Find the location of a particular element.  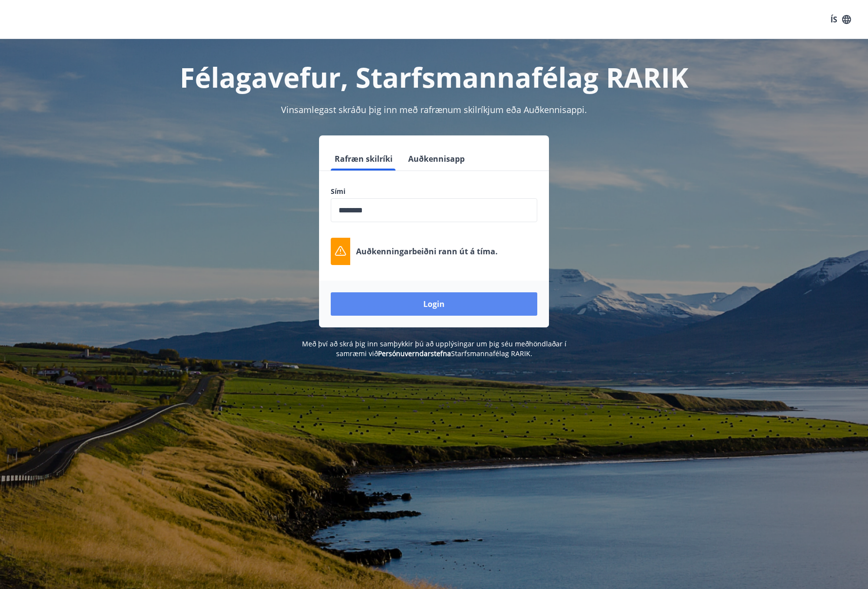

h1: Félagavefur, Starfsmannafélag RARIK is located at coordinates (434, 77).